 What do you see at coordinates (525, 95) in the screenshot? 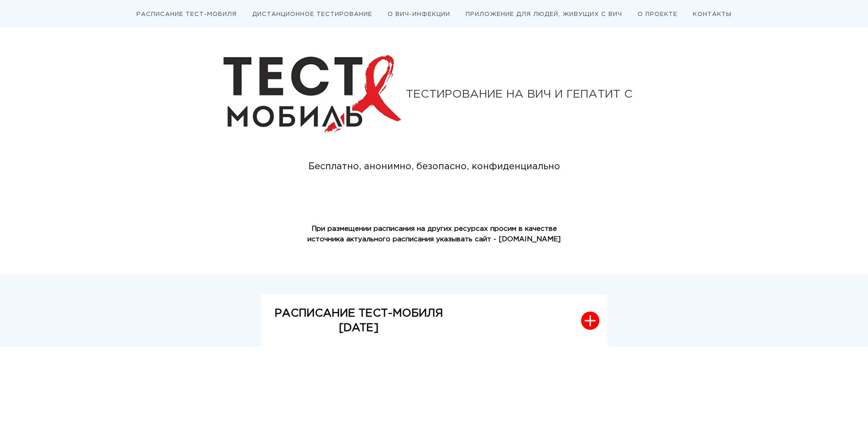
I see `div: ТЕСТИРОВАНИЕ НА ВИЧ И ГЕПАТИТ С` at bounding box center [525, 95].